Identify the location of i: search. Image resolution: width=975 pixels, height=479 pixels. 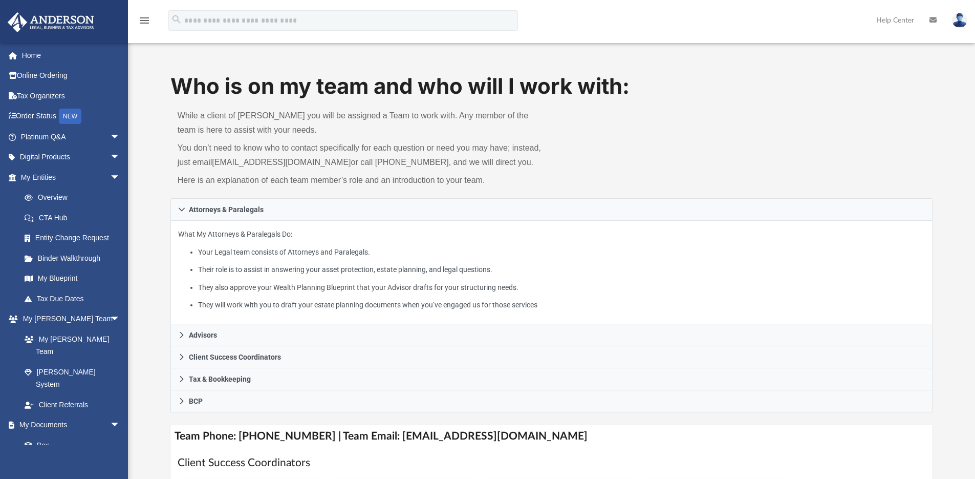
(177, 19).